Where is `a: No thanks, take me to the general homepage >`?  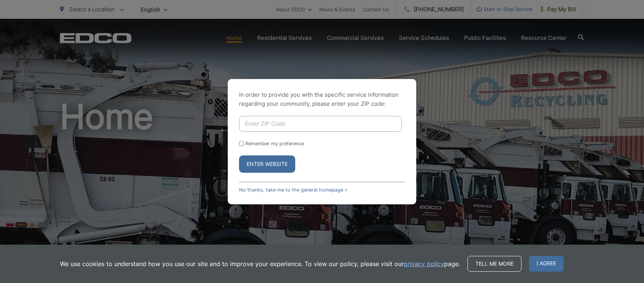 a: No thanks, take me to the general homepage > is located at coordinates (293, 190).